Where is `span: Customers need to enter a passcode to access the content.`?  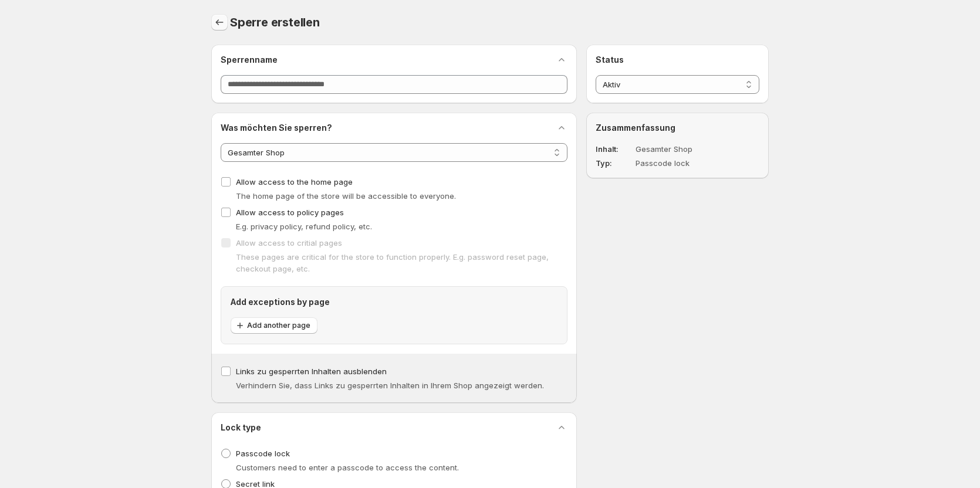
span: Customers need to enter a passcode to access the content. is located at coordinates (347, 468).